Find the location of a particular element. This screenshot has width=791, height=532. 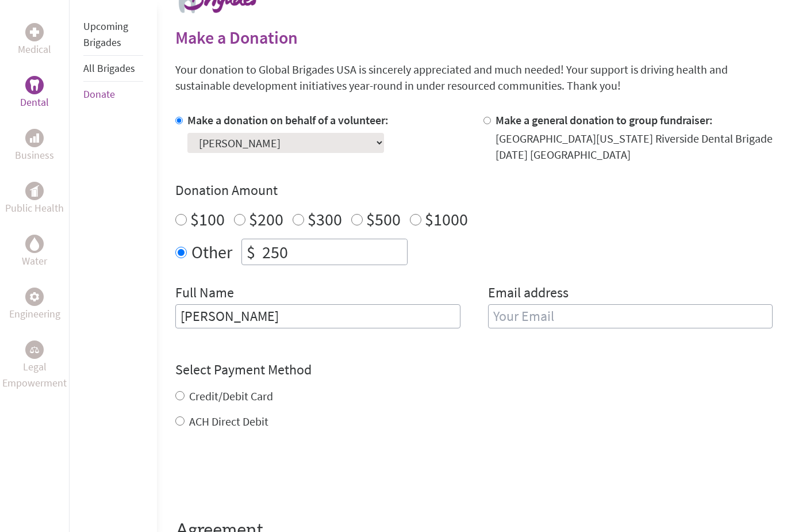

div: Legal Empowerment is located at coordinates (35, 350).